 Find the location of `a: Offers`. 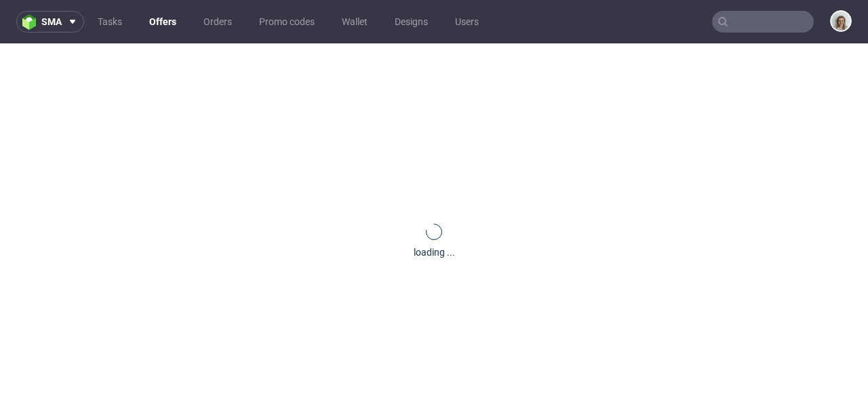

a: Offers is located at coordinates (163, 21).